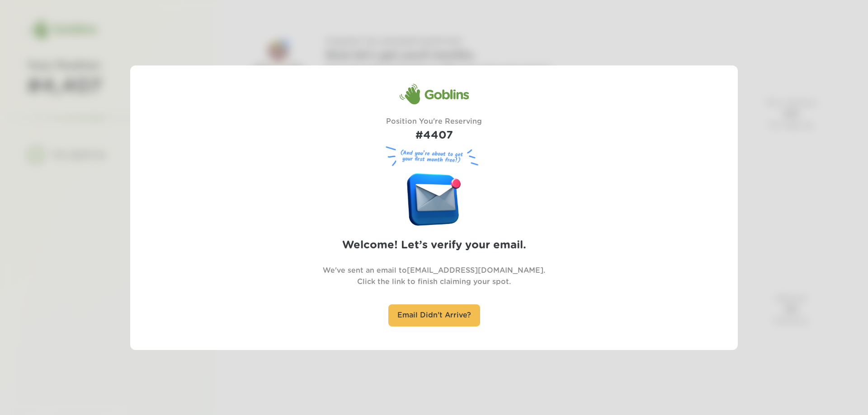  I want to click on h1: #4407, so click(434, 136).